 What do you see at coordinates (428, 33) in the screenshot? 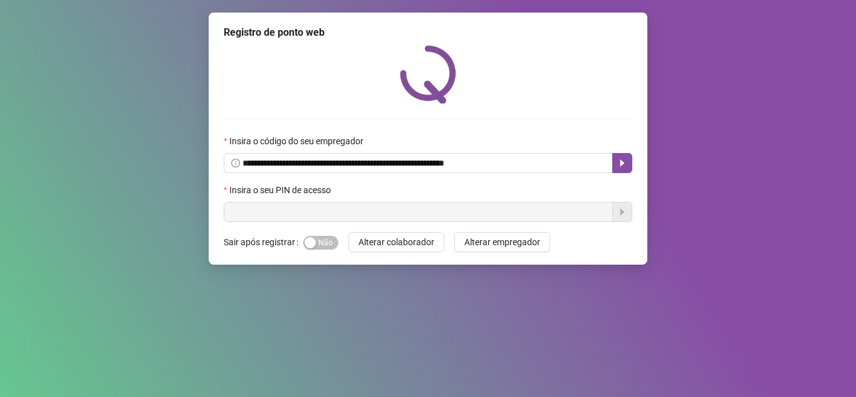
I see `div: Registro de ponto web` at bounding box center [428, 33].